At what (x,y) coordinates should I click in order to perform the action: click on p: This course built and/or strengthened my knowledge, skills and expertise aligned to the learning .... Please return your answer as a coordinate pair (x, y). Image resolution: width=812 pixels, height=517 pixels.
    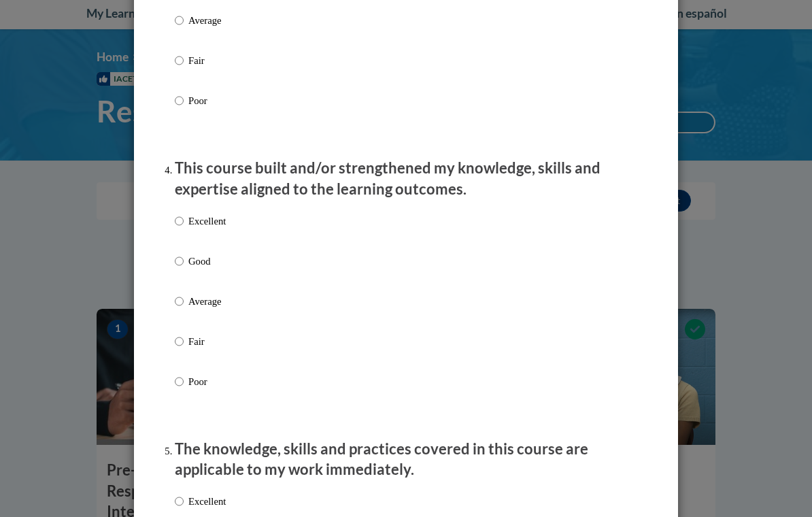
    Looking at the image, I should click on (406, 179).